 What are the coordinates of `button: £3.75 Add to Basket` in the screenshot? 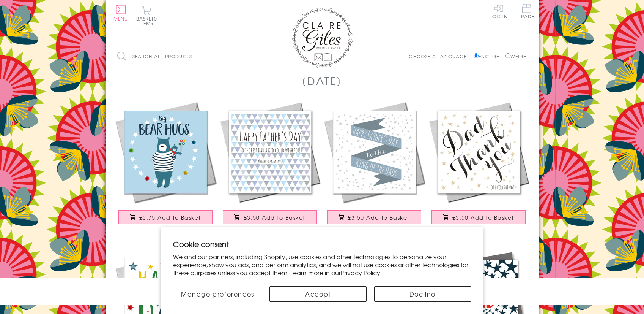 It's located at (166, 217).